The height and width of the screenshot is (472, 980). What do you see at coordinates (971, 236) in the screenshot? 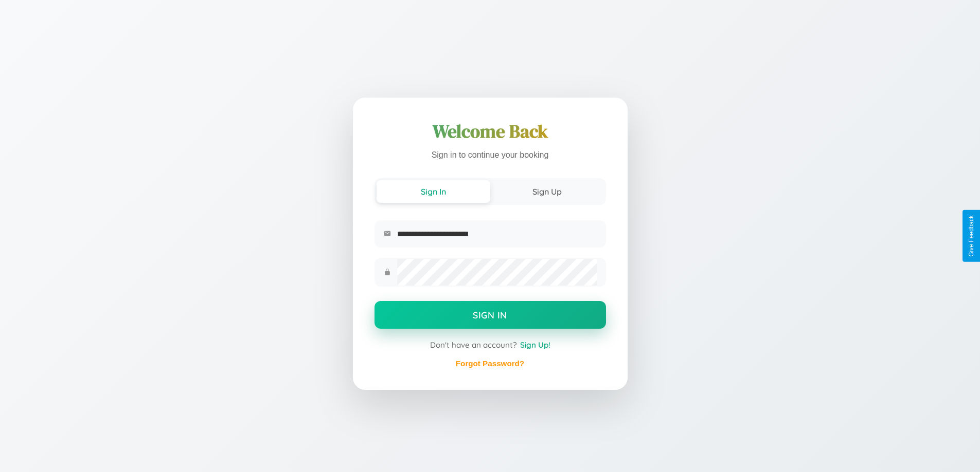
I see `div: Give Feedback` at bounding box center [971, 236].